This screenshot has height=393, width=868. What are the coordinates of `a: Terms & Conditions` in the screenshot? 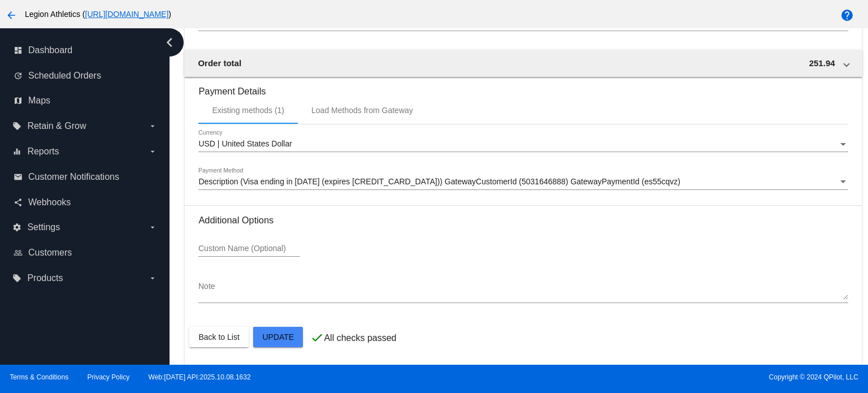 It's located at (39, 377).